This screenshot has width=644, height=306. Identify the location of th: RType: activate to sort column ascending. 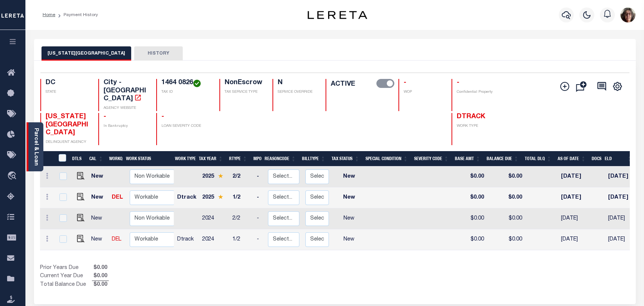
(238, 159).